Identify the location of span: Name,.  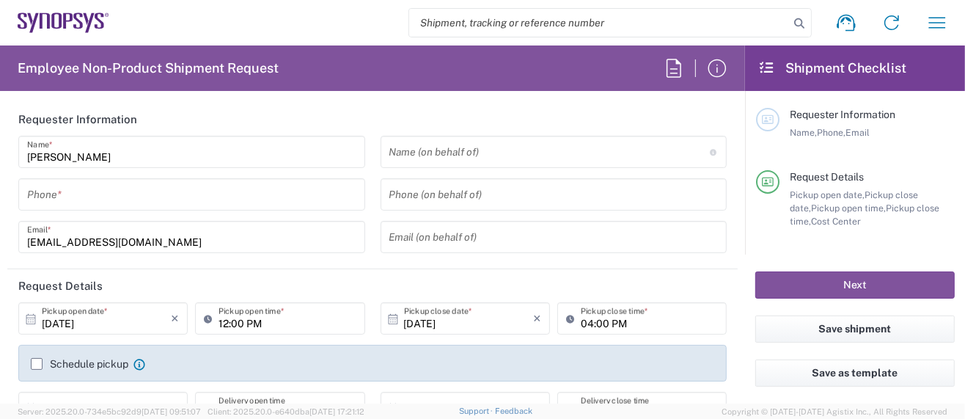
(803, 132).